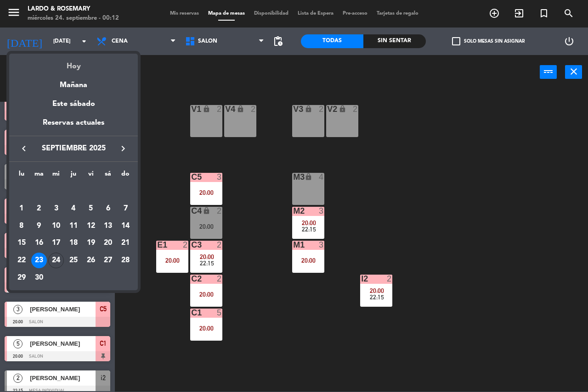 This screenshot has height=392, width=588. What do you see at coordinates (91, 226) in the screenshot?
I see `td: 12 de septiembre de 2025` at bounding box center [91, 226].